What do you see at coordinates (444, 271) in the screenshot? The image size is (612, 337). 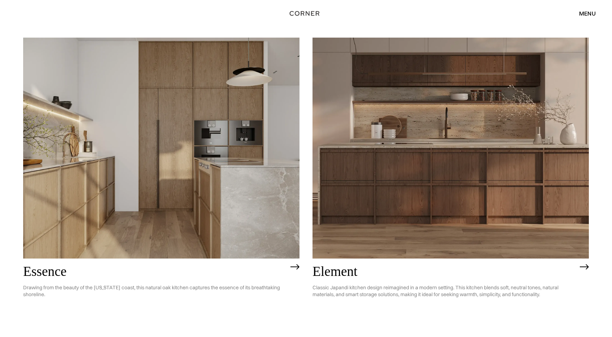 I see `h2: Element` at bounding box center [444, 271].